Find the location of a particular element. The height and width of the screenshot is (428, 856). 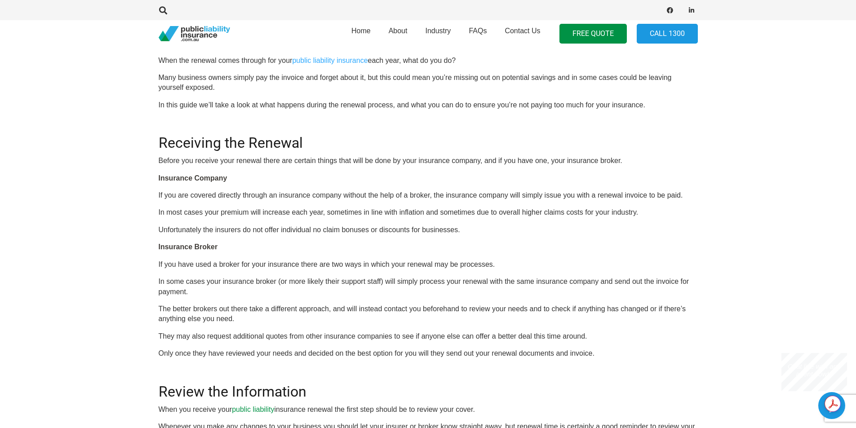

span: FAQs is located at coordinates (478, 31).